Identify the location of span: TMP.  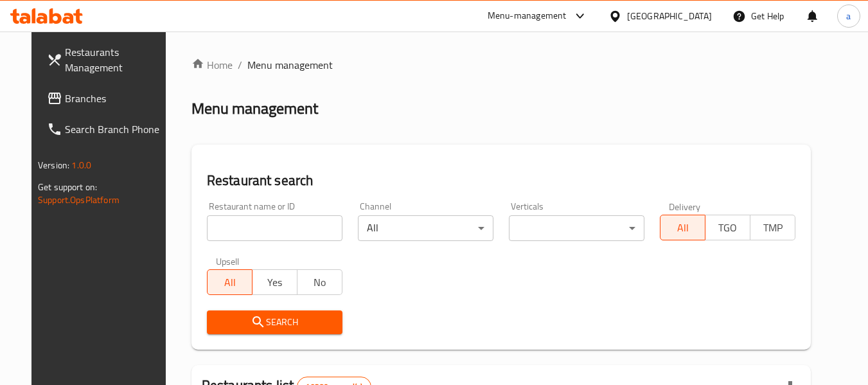
(773, 227).